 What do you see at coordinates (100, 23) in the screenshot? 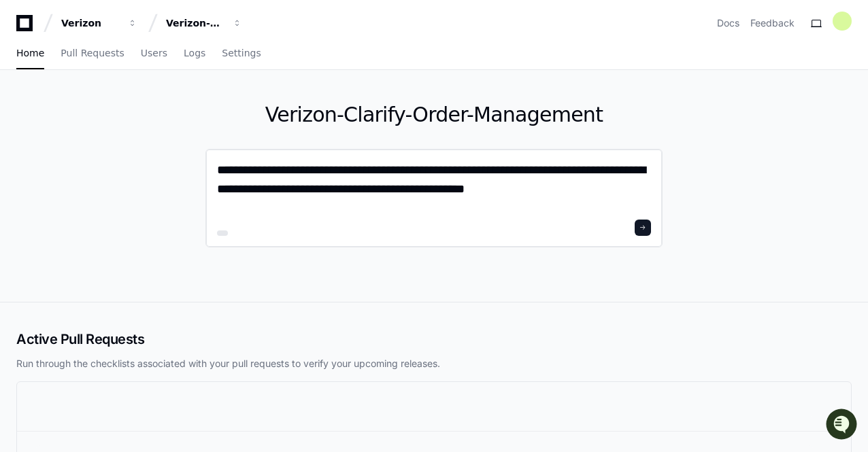
I see `button: Verizon` at bounding box center [100, 23].